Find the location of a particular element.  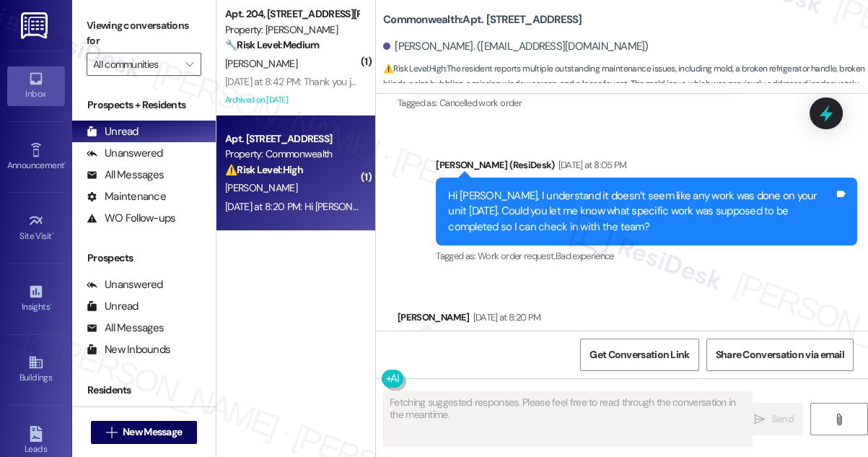

div: Maintenance is located at coordinates (126, 196).